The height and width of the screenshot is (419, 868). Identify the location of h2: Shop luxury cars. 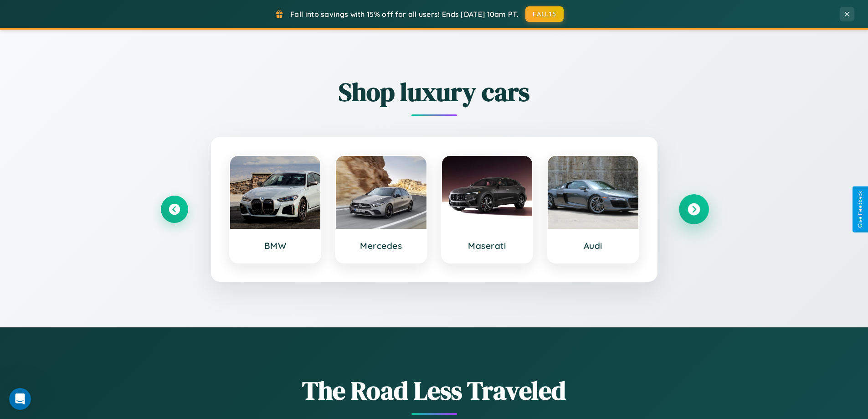
(434, 92).